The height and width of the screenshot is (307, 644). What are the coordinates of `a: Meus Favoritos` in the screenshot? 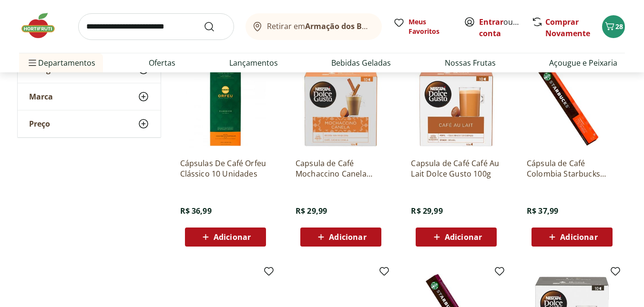 It's located at (423, 27).